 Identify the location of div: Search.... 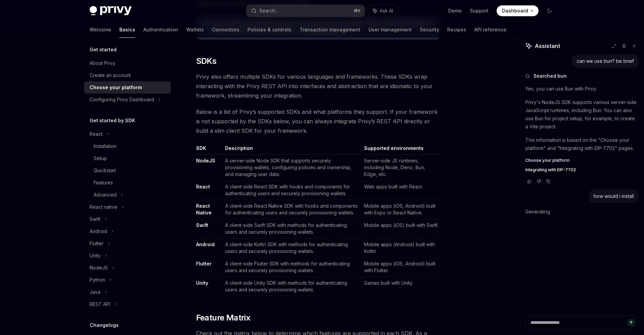
(269, 11).